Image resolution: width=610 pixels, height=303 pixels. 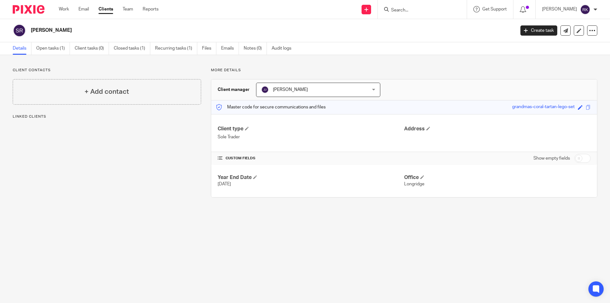 I want to click on span: Longridge, so click(x=414, y=184).